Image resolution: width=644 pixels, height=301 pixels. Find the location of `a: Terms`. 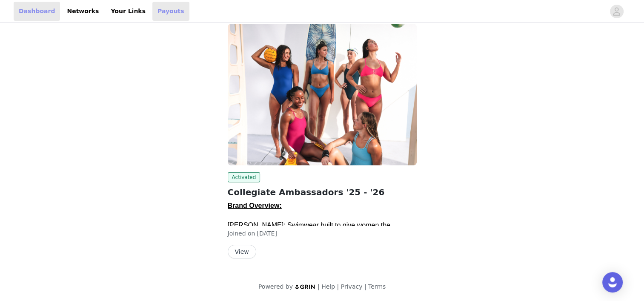

a: Terms is located at coordinates (377, 286).